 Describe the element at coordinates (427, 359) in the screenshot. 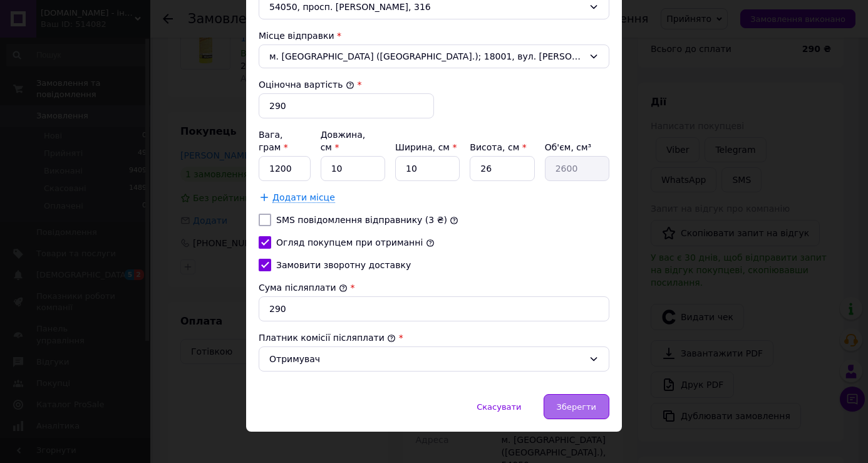

I see `div: Отримувач` at that location.